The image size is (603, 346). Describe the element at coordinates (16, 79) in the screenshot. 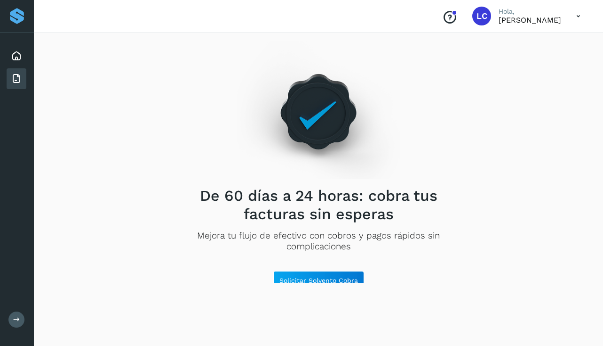

I see `div: Facturas` at that location.